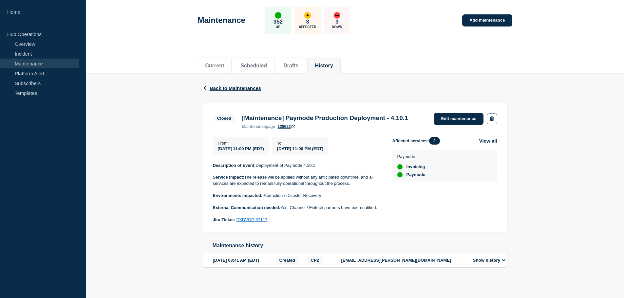 This screenshot has height=298, width=624. What do you see at coordinates (325, 118) in the screenshot?
I see `h3: [Maintenance] Paymode Production Deployment - 4.10.1` at bounding box center [325, 118].